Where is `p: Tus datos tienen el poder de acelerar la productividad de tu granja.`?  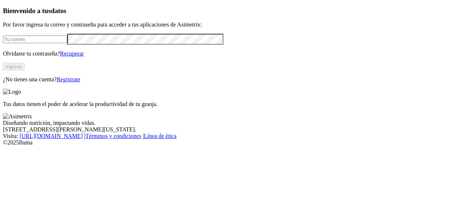 p: Tus datos tienen el poder de acelerar la productividad de tu granja. is located at coordinates (233, 104).